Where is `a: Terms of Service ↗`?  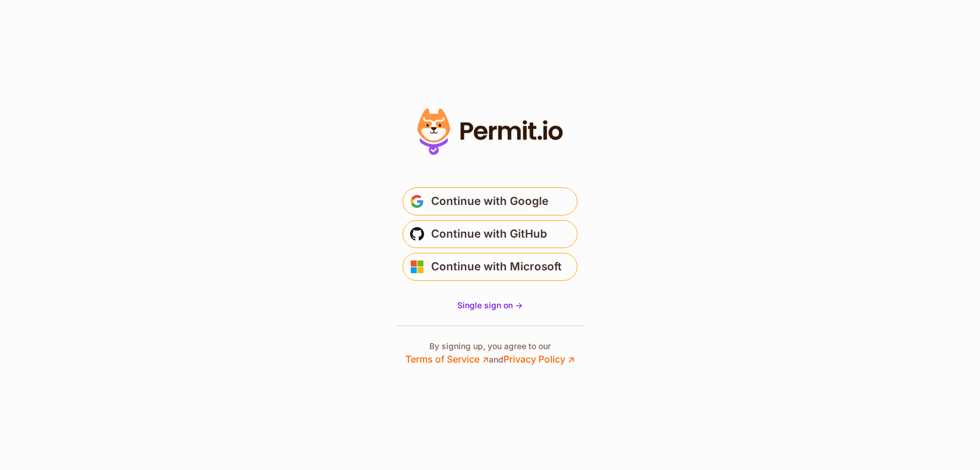
a: Terms of Service ↗ is located at coordinates (447, 359).